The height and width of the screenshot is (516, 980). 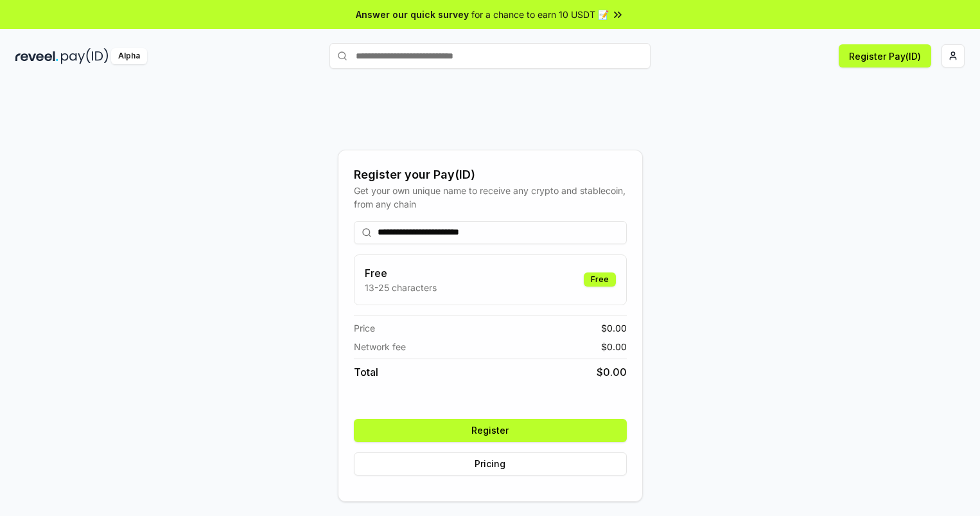 I want to click on div: Alpha, so click(x=129, y=56).